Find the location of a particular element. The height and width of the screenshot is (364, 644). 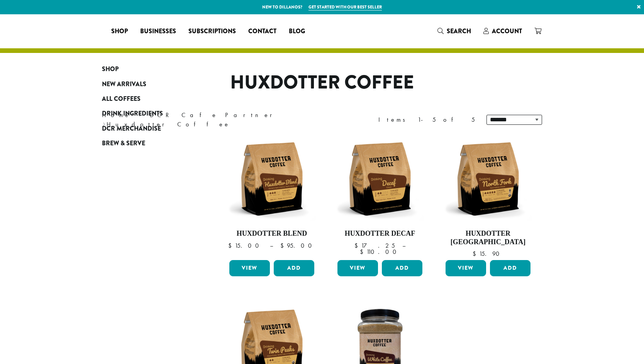

span: Search is located at coordinates (459, 31).